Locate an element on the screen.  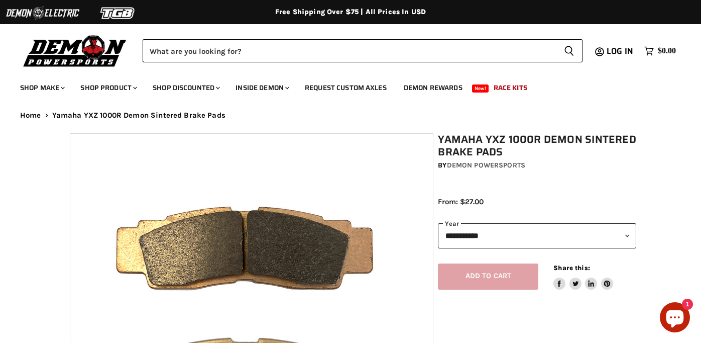
span: From: $27.00 is located at coordinates (461, 201).